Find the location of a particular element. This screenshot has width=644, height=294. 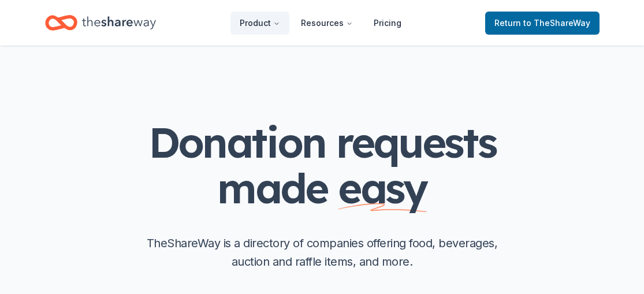

a: Returnto TheShareWay is located at coordinates (542, 23).